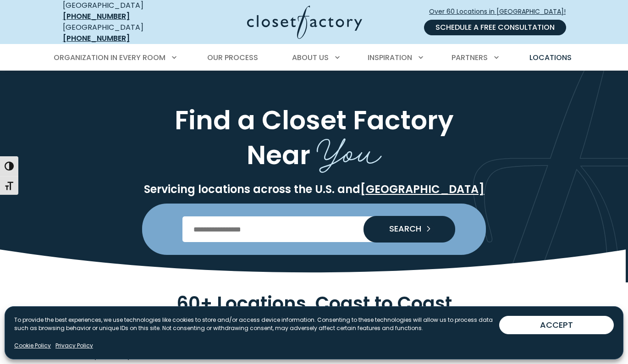 The height and width of the screenshot is (364, 628). I want to click on img: Closet Factory Logo, so click(304, 22).